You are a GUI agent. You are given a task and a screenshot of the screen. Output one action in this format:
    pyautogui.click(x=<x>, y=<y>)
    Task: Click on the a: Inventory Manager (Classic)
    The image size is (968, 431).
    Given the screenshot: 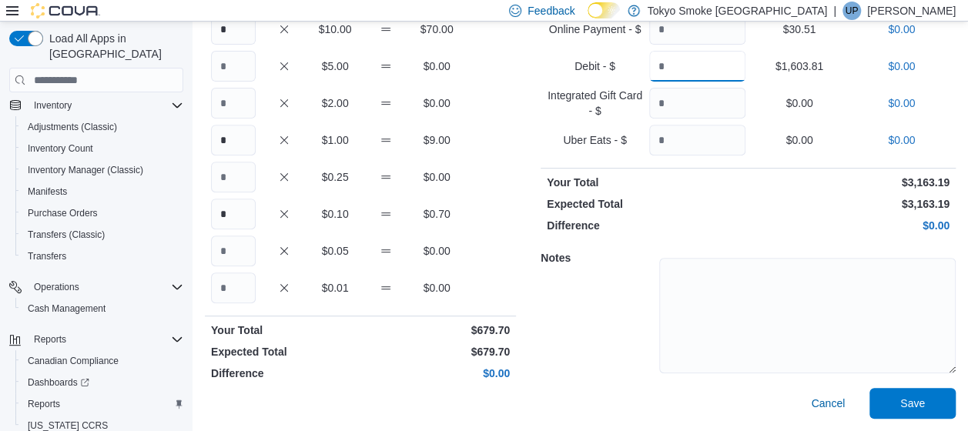 What is the action you would take?
    pyautogui.click(x=86, y=170)
    